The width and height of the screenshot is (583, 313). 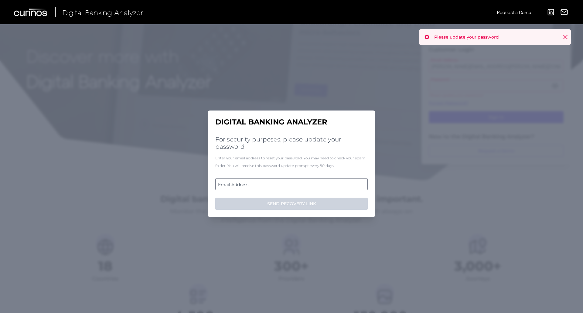 I want to click on button: SEND RECOVERY LINK, so click(x=291, y=204).